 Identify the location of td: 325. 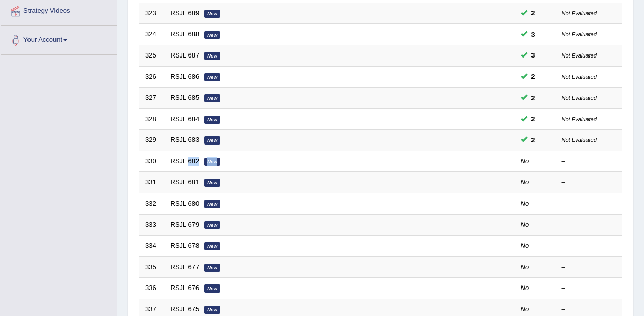
(152, 56).